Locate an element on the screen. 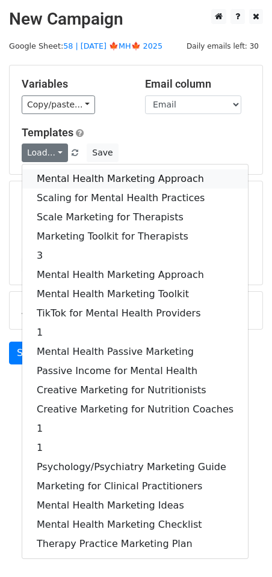 This screenshot has height=577, width=272. a: Daily emails left: 30 is located at coordinates (222, 46).